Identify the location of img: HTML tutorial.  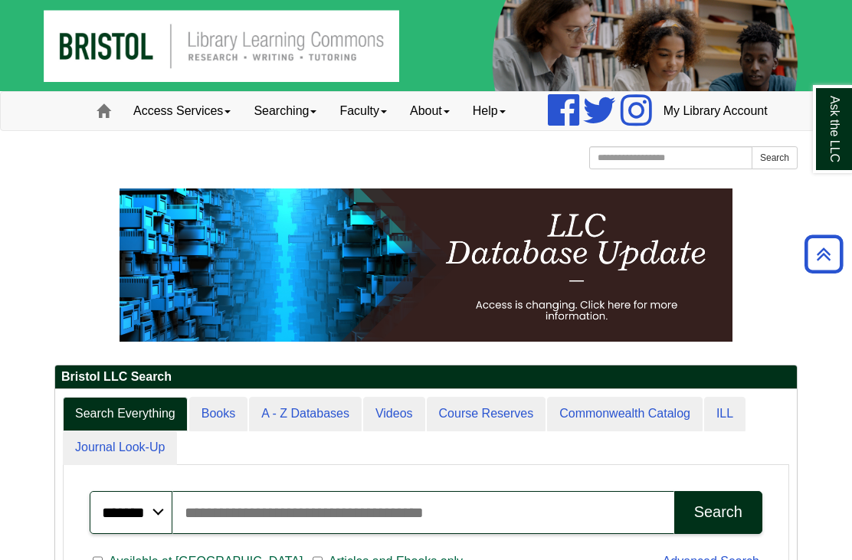
(426, 265).